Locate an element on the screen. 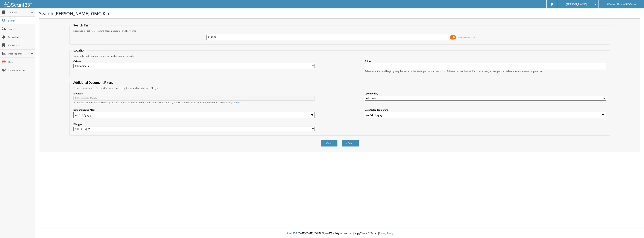 The image size is (644, 238). a: here is located at coordinates (239, 103).